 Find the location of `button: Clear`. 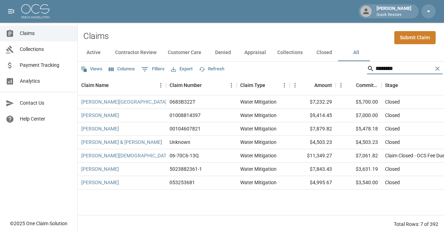

button: Clear is located at coordinates (438, 69).